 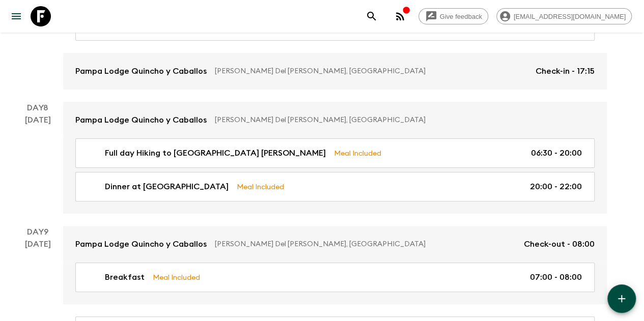 I want to click on p: Check-out - 08:00, so click(x=559, y=245).